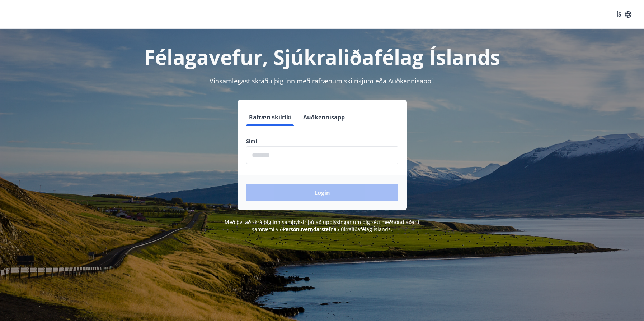 This screenshot has width=644, height=321. I want to click on button: Auðkennisapp, so click(324, 117).